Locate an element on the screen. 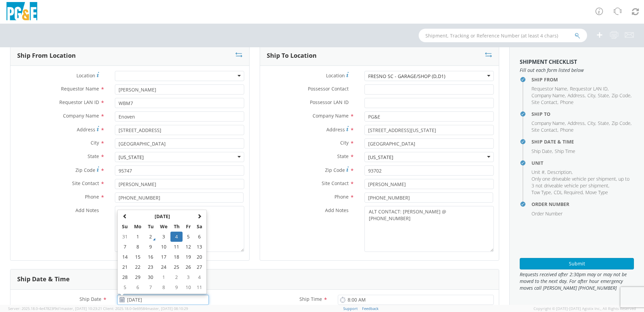 This screenshot has width=644, height=312. td: 14 is located at coordinates (125, 257).